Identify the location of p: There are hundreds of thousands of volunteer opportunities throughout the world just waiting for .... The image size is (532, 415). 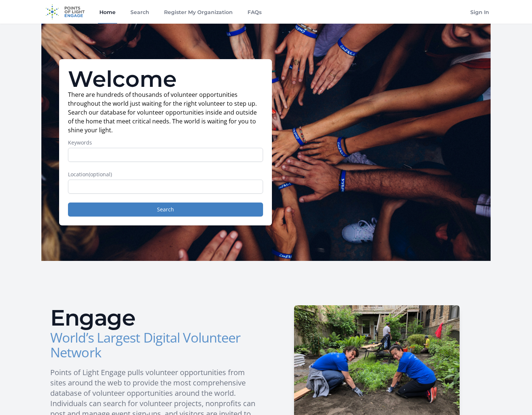
(165, 112).